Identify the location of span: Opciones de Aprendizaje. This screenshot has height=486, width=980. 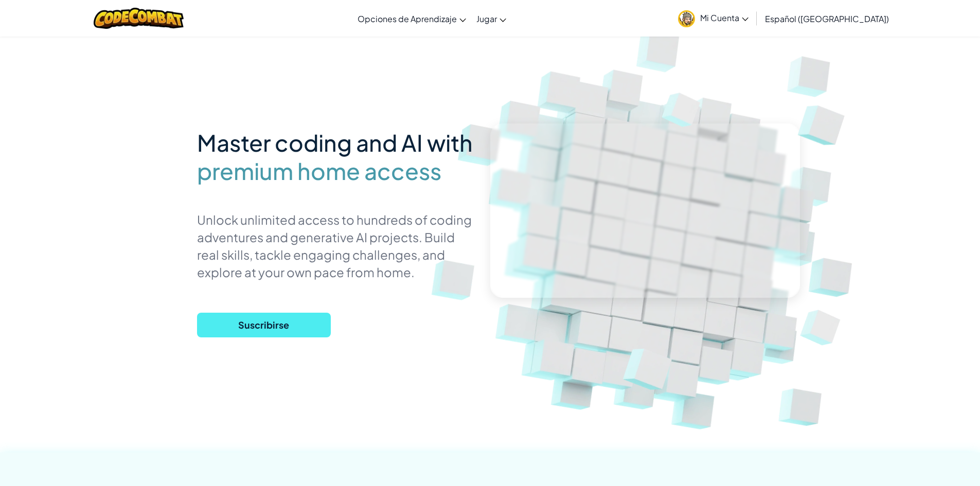
(407, 18).